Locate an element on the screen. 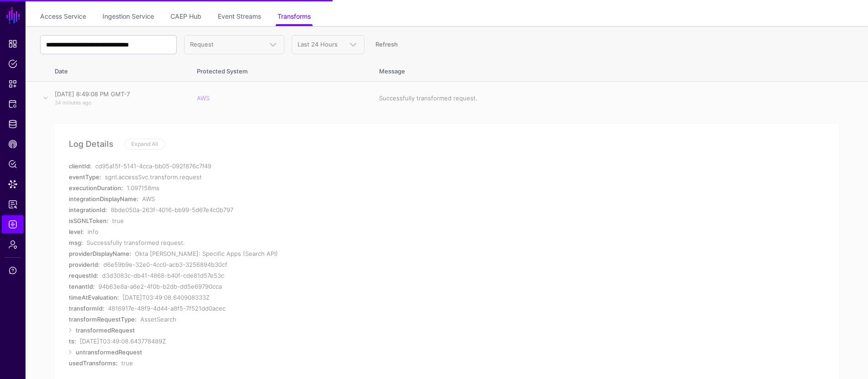 This screenshot has height=379, width=868. strong: isSGNLToken: is located at coordinates (88, 221).